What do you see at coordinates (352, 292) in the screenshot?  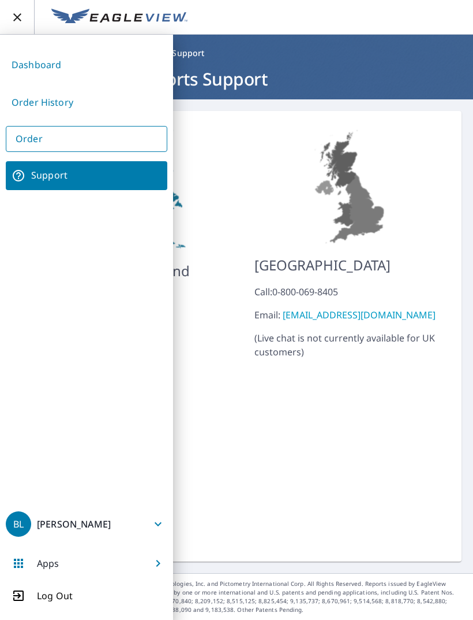 I see `div: Call: 0-800-069-8405` at bounding box center [352, 292].